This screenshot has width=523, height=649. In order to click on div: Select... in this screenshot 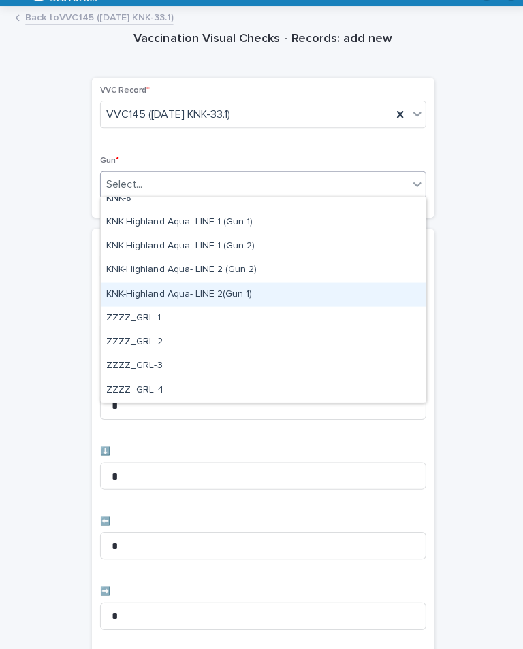, I will do `click(123, 183)`.